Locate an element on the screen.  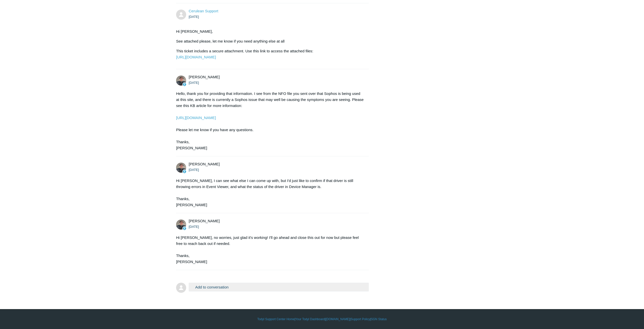
div: Hello, thank you for providing that information. I see from the NFO file you sent over that Sopho... is located at coordinates (270, 121).